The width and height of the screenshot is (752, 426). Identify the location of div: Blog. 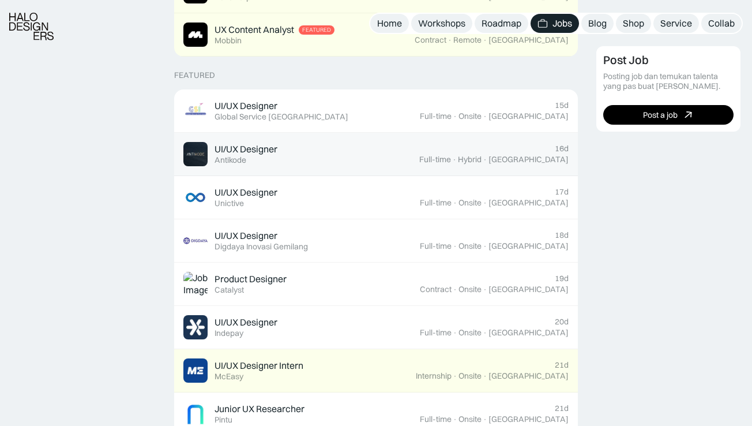
(598, 23).